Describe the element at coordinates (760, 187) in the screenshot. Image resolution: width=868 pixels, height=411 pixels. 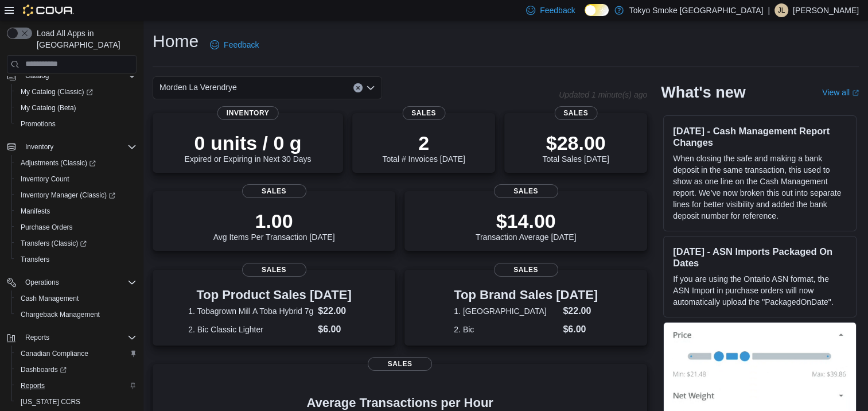
I see `p: When closing the safe and making a bank deposit in the same transaction, this used to show as one...` at that location.